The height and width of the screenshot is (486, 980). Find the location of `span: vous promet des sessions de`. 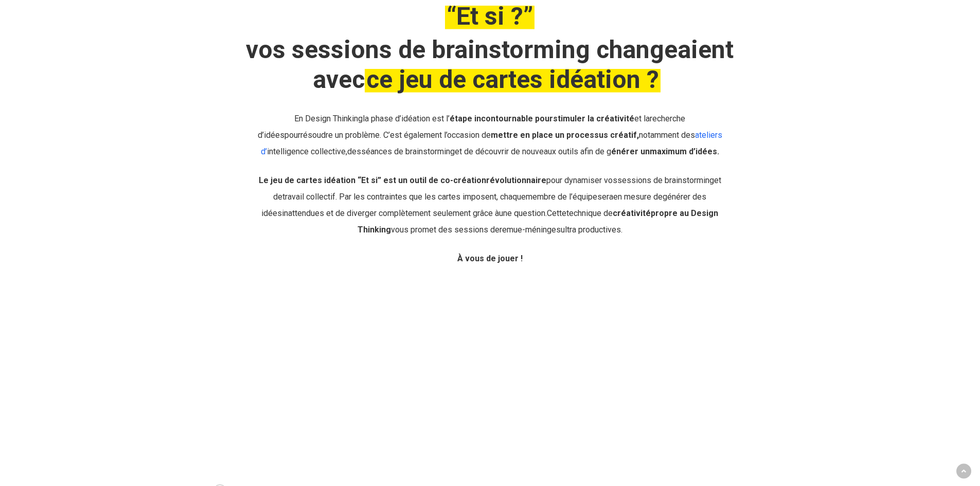

span: vous promet des sessions de is located at coordinates (444, 230).